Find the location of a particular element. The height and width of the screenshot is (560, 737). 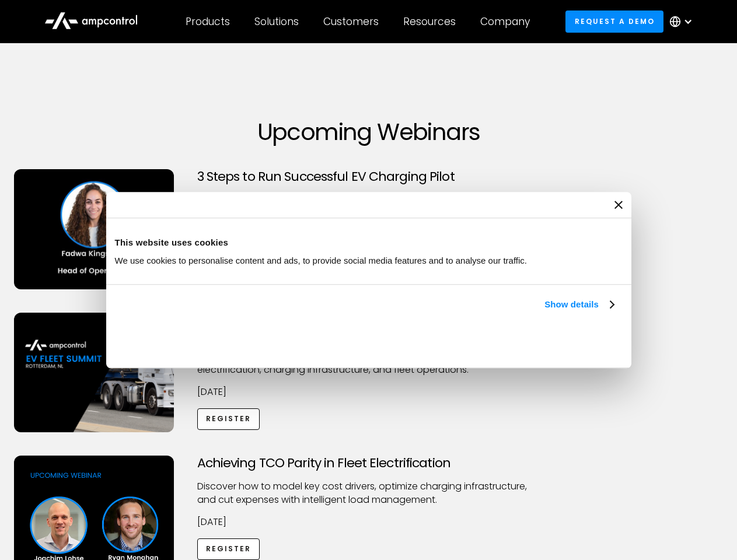

div: This website uses cookies is located at coordinates (369, 243).